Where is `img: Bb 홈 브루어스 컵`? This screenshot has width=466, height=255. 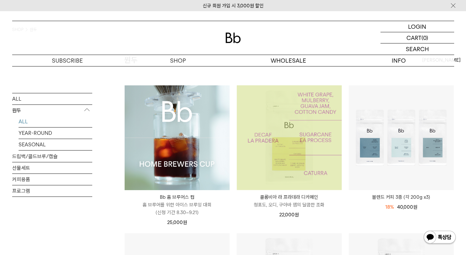 img: Bb 홈 브루어스 컵 is located at coordinates (177, 138).